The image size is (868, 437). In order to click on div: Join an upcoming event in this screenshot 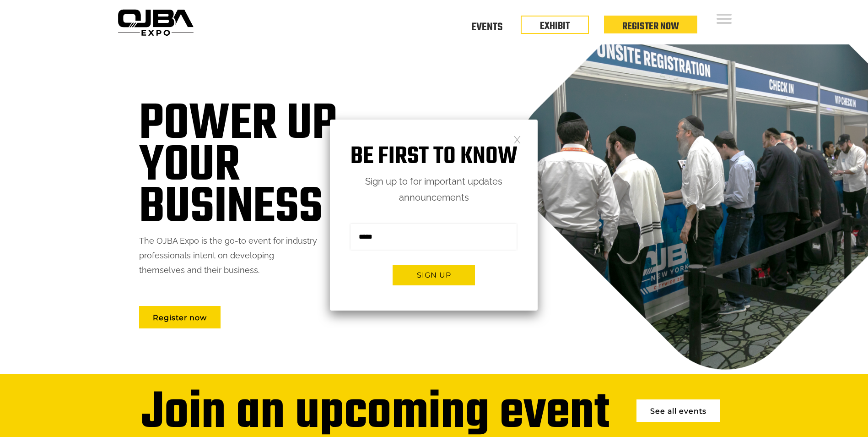, I will do `click(375, 414)`.